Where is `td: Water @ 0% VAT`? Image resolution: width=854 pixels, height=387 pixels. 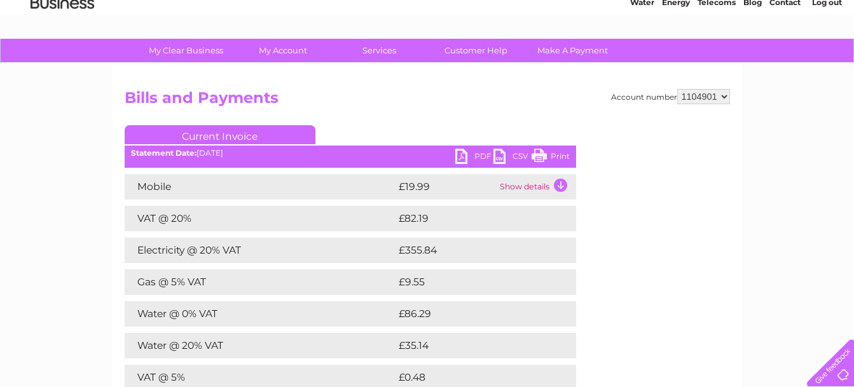 td: Water @ 0% VAT is located at coordinates (260, 314).